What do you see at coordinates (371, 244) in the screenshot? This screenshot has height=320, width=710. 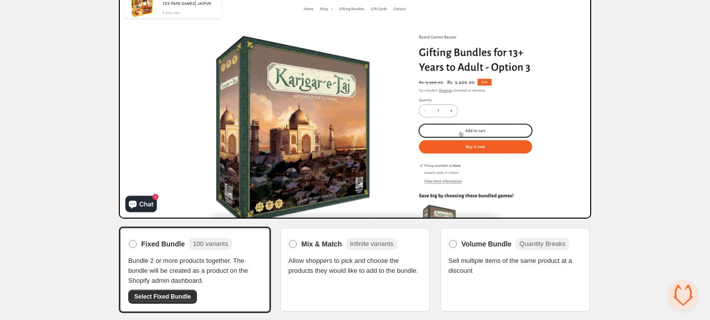 I see `span: Infinite variants` at bounding box center [371, 244].